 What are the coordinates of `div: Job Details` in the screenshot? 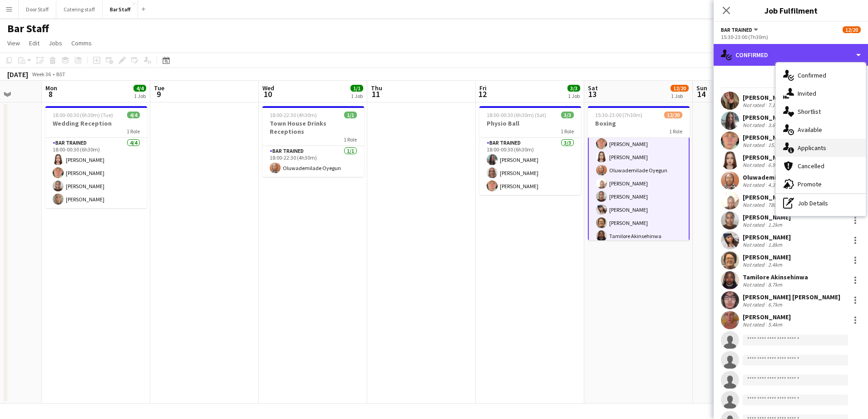 It's located at (821, 203).